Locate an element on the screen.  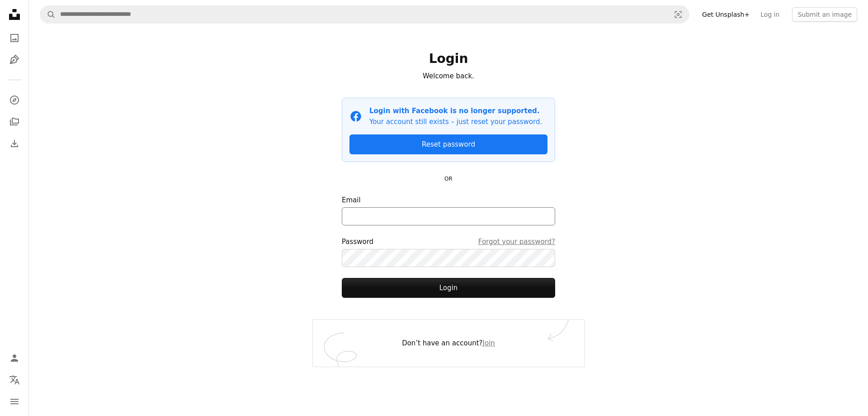
a: Download History is located at coordinates (15, 143).